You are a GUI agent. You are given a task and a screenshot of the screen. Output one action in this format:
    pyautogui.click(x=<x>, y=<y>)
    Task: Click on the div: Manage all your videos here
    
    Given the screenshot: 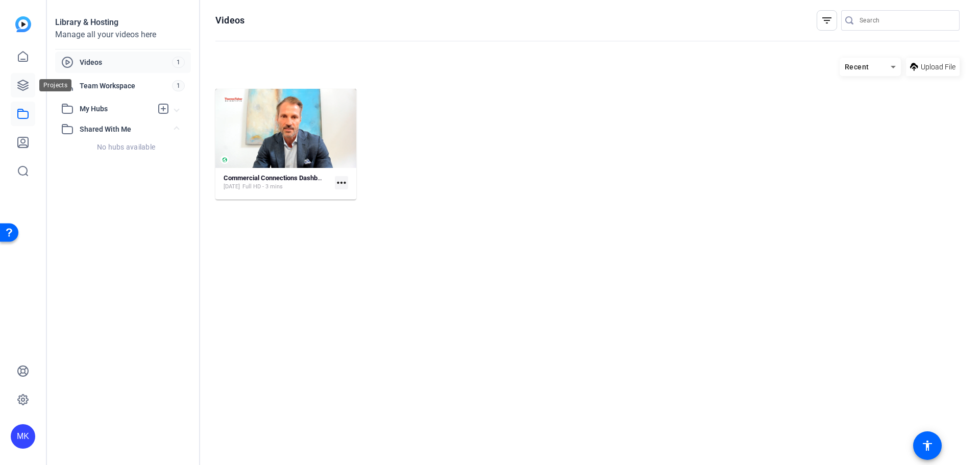 What is the action you would take?
    pyautogui.click(x=123, y=35)
    